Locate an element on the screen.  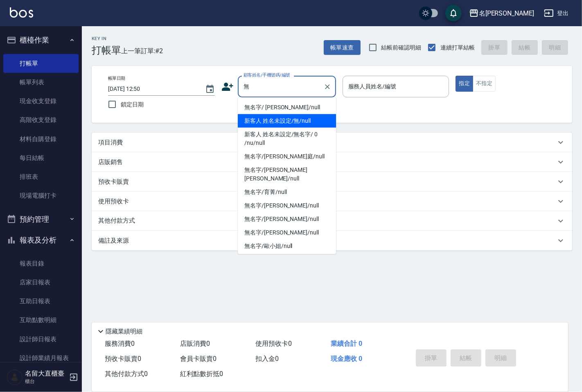
button: Clear is located at coordinates (327, 87).